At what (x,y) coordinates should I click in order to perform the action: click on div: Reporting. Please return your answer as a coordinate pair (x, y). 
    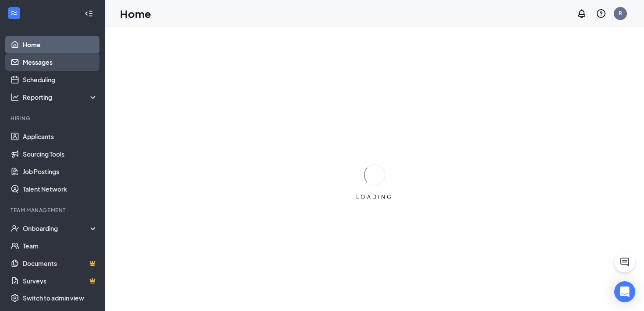
    Looking at the image, I should click on (61, 97).